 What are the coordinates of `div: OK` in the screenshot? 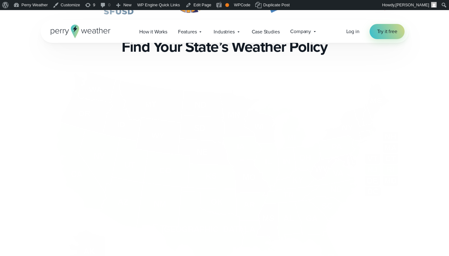 It's located at (227, 5).